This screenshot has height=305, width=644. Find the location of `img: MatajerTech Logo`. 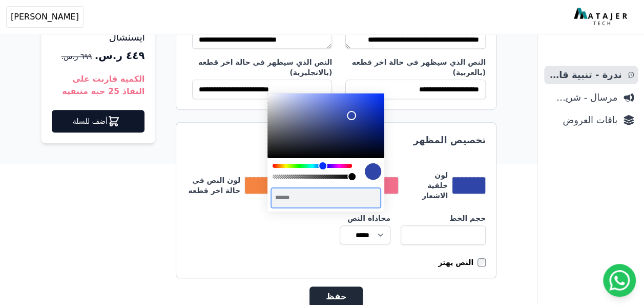

img: MatajerTech Logo is located at coordinates (602, 17).